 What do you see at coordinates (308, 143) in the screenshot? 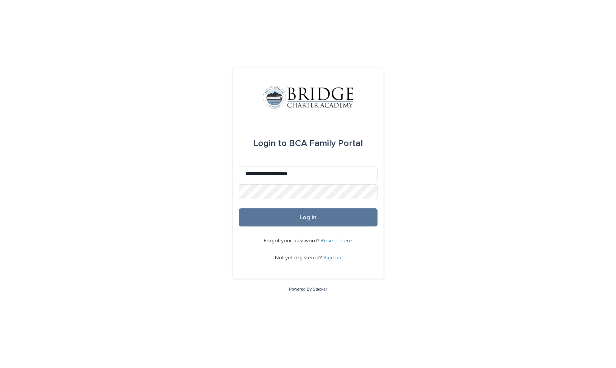
I see `div: BCA Family Portal` at bounding box center [308, 143].